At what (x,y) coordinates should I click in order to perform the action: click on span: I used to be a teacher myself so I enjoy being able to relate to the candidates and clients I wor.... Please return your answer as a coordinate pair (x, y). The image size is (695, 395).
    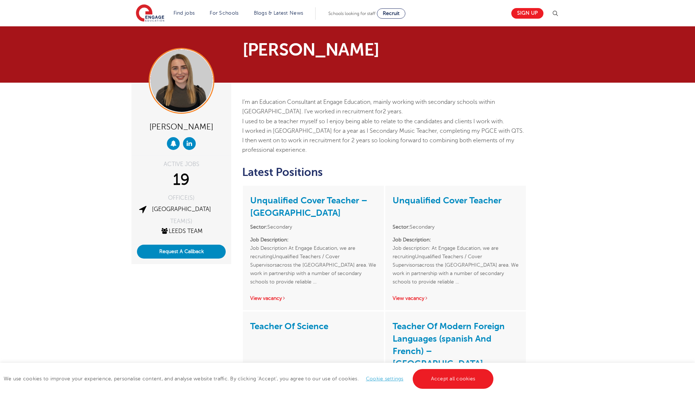
    Looking at the image, I should click on (373, 121).